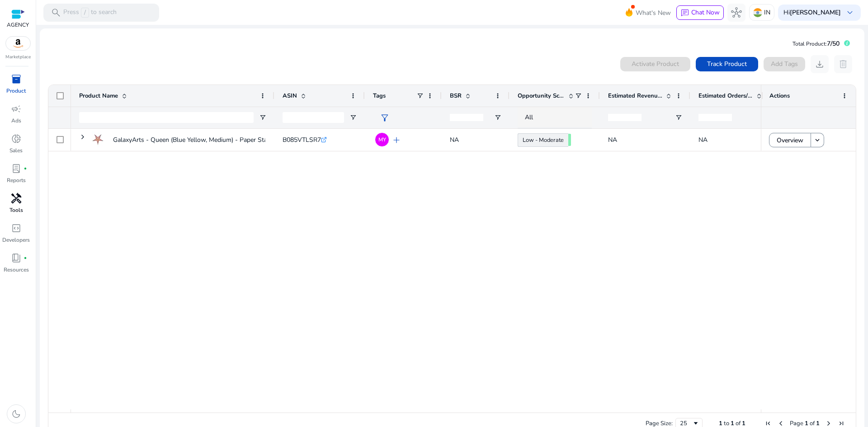 The image size is (868, 427). Describe the element at coordinates (779, 96) in the screenshot. I see `span: Actions` at that location.